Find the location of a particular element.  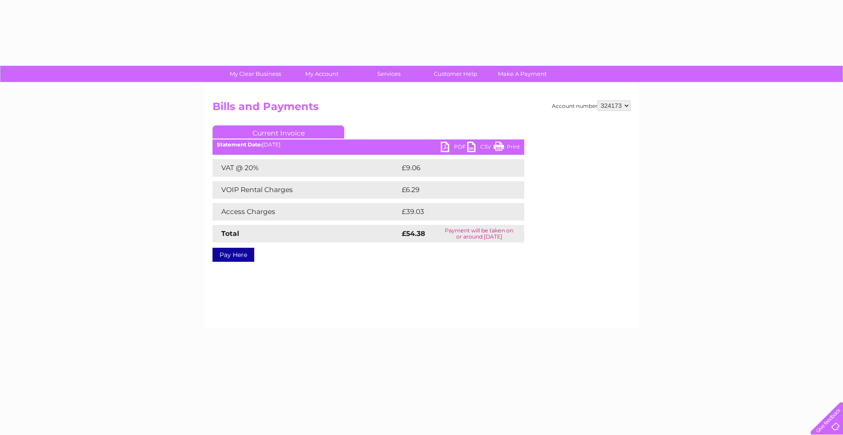

a: My Clear Business is located at coordinates (255, 74).